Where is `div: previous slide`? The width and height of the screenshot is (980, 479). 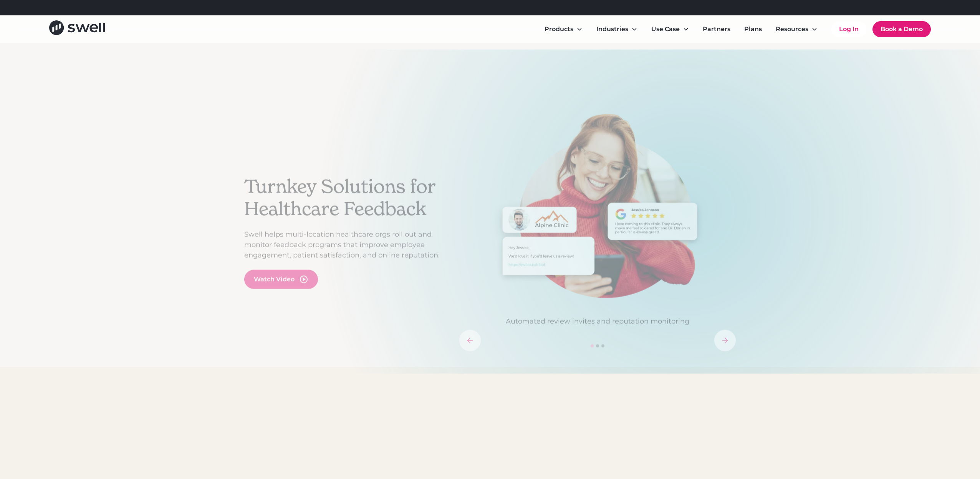 div: previous slide is located at coordinates (470, 341).